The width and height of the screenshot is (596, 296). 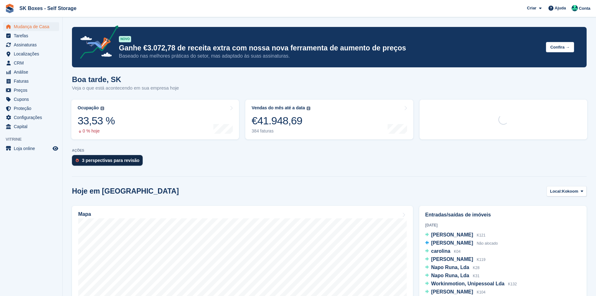 I want to click on div: NOVO, so click(x=125, y=39).